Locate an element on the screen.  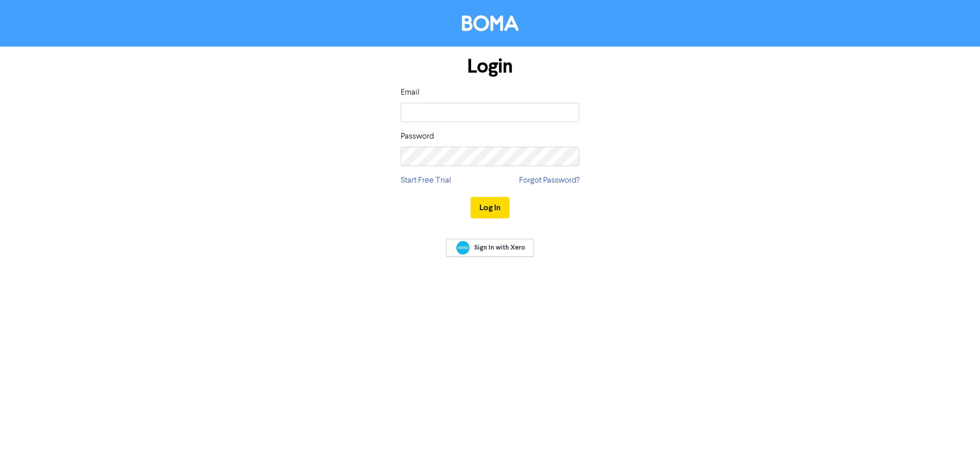
a: Forgot Password? is located at coordinates (549, 180).